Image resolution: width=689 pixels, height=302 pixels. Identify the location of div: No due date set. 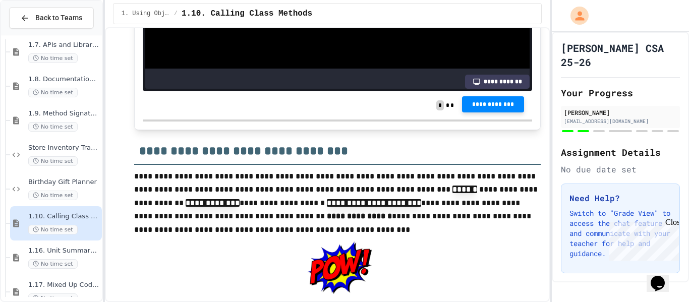
(620, 169).